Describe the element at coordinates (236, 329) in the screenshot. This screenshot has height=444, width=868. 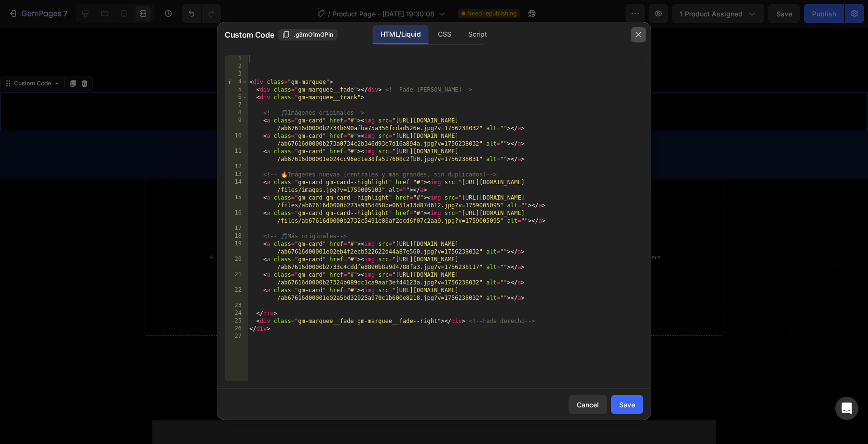
I see `div: 26` at that location.